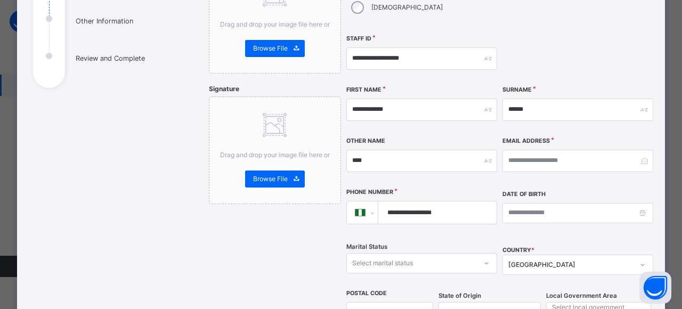 The image size is (682, 309). I want to click on label: First Name, so click(364, 90).